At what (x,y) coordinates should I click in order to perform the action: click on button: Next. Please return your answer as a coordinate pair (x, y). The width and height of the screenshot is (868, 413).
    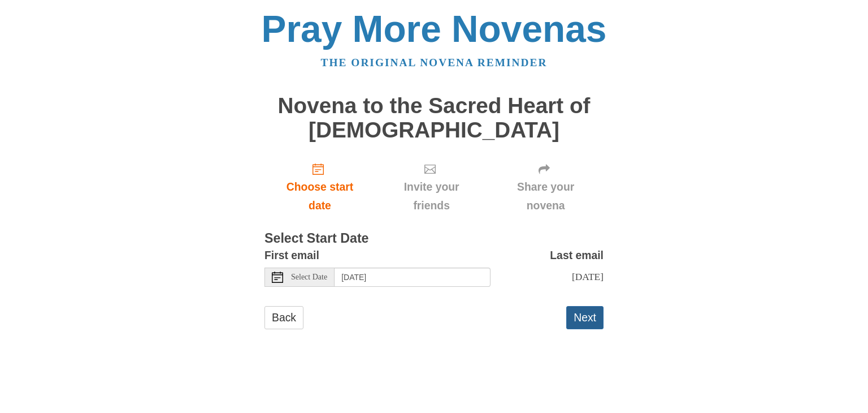
    Looking at the image, I should click on (585, 317).